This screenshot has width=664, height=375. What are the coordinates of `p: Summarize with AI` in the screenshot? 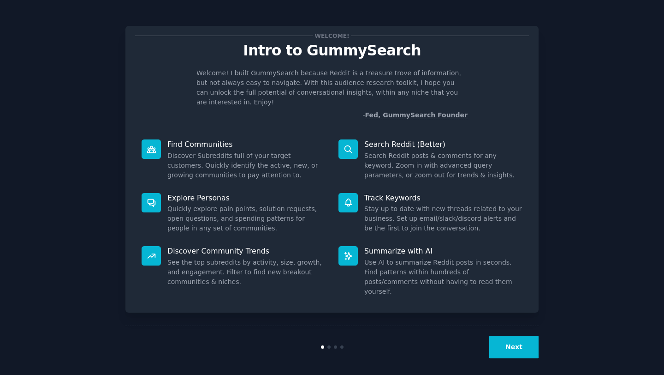 It's located at (443, 251).